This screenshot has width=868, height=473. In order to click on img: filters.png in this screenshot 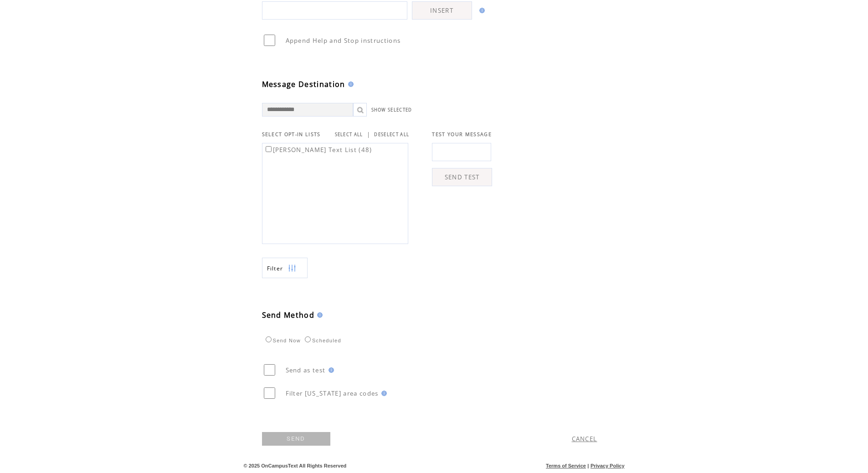, I will do `click(292, 268)`.